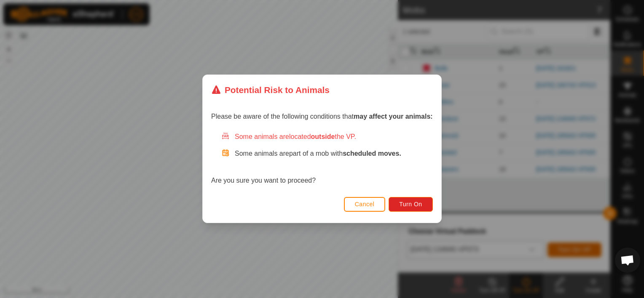 The width and height of the screenshot is (644, 298). Describe the element at coordinates (334, 154) in the screenshot. I see `p: Some animals are` at that location.